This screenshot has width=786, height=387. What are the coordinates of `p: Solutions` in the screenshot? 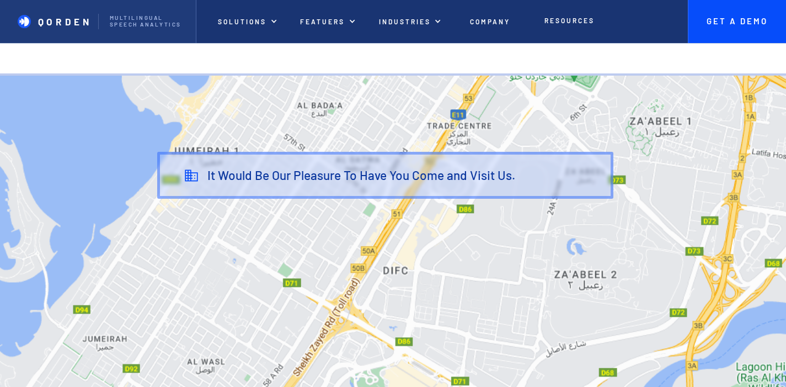 It's located at (242, 22).